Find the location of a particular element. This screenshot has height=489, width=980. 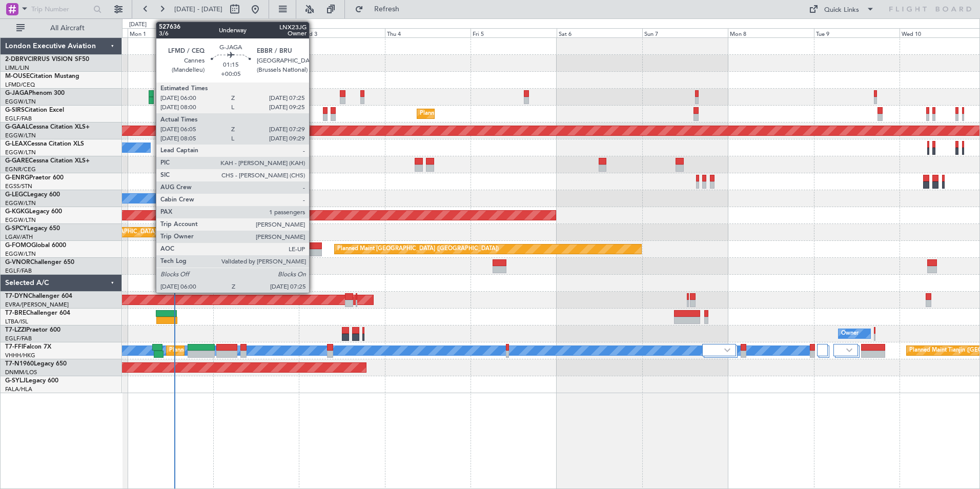

span: G-FOMO is located at coordinates (18, 245).